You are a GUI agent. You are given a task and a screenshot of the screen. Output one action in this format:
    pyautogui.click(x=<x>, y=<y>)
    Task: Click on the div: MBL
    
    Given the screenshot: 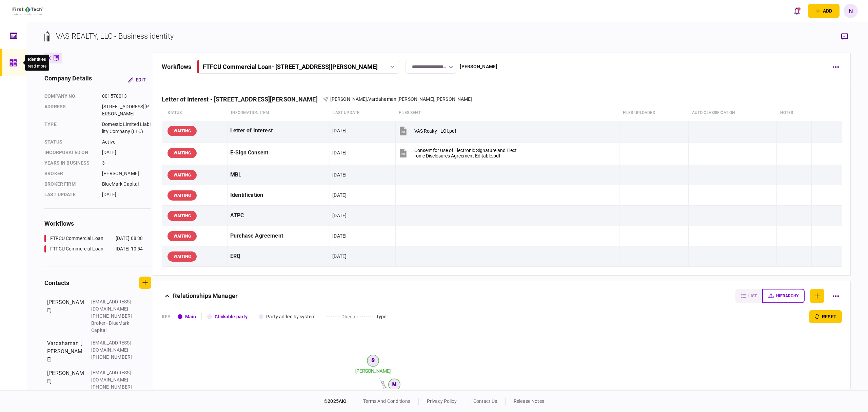 What is the action you would take?
    pyautogui.click(x=279, y=175)
    